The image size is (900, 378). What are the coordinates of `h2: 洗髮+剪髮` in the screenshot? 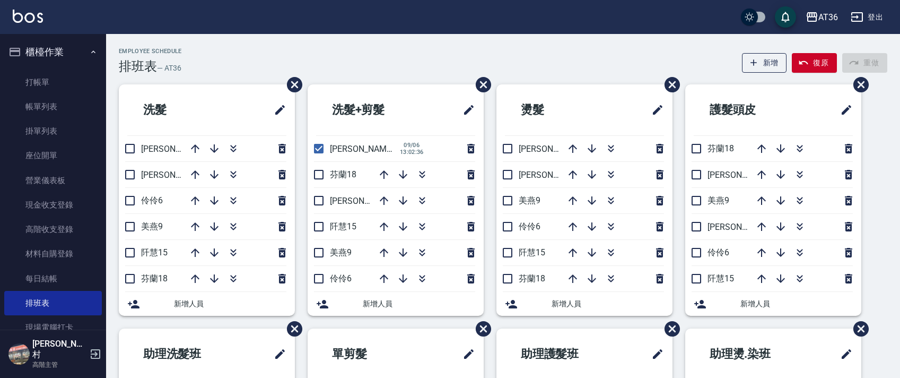 It's located at (372, 110).